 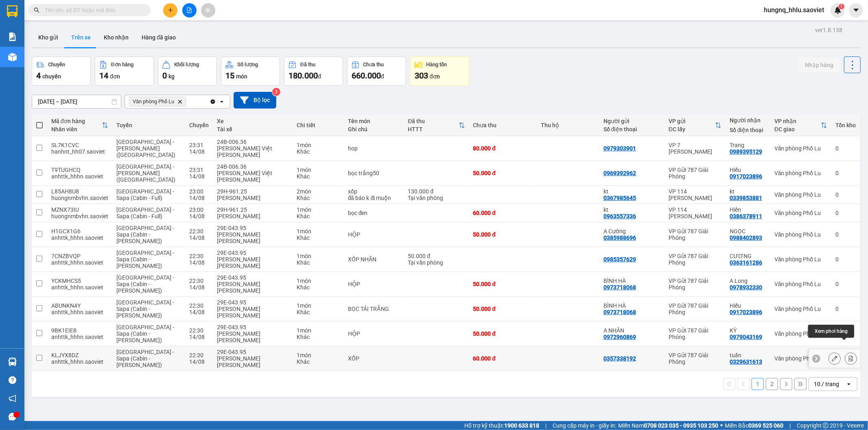 What do you see at coordinates (856, 10) in the screenshot?
I see `button: caret-down` at bounding box center [856, 10].